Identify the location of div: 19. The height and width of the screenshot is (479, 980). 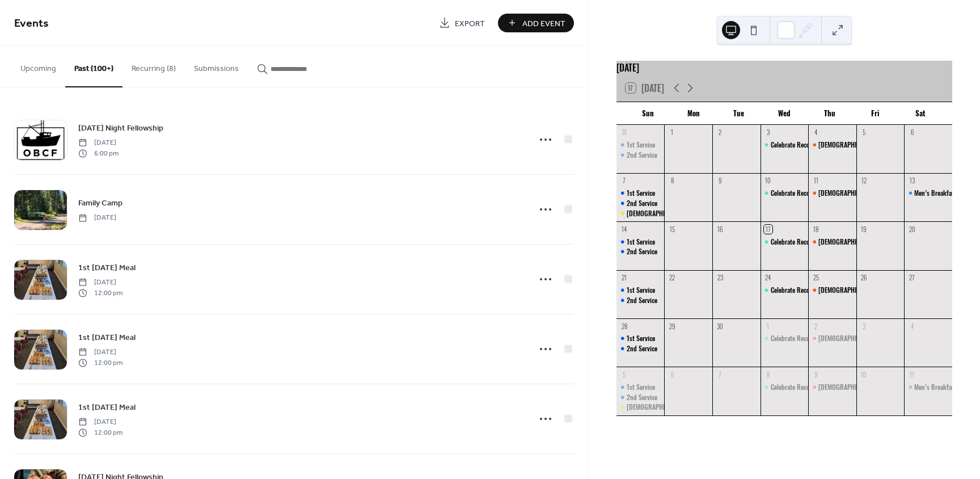
(863, 228).